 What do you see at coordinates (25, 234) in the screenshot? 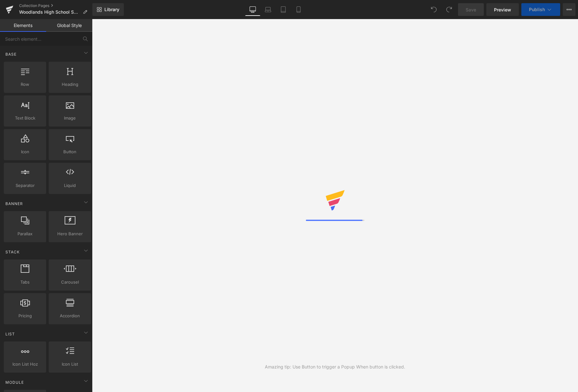
I see `span: Parallax` at bounding box center [25, 234].